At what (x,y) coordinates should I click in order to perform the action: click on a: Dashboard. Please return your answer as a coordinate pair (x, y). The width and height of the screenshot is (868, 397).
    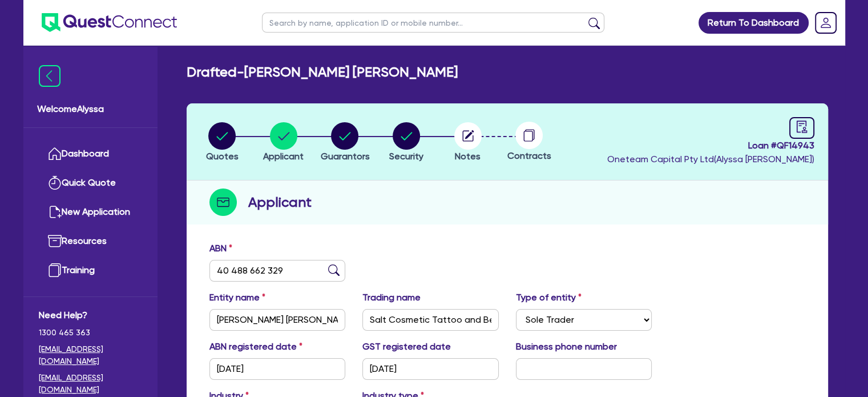
    Looking at the image, I should click on (90, 154).